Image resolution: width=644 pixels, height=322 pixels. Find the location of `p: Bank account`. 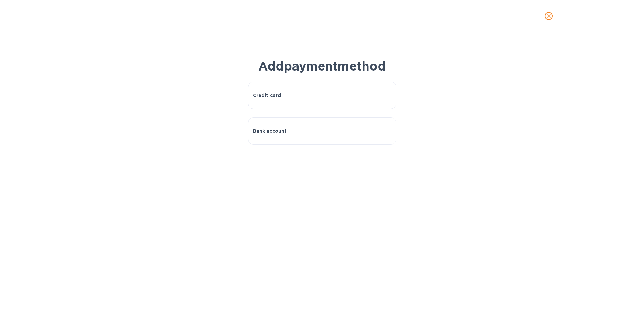

p: Bank account is located at coordinates (270, 131).